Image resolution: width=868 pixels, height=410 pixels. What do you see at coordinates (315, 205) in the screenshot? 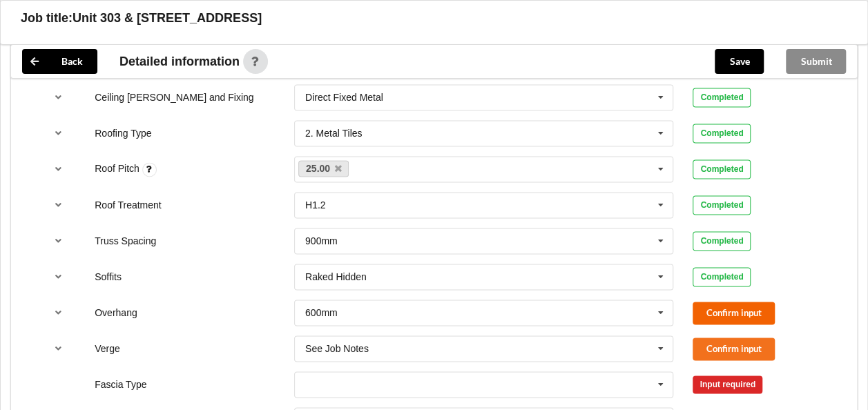
I see `div: H1.2` at bounding box center [315, 205].